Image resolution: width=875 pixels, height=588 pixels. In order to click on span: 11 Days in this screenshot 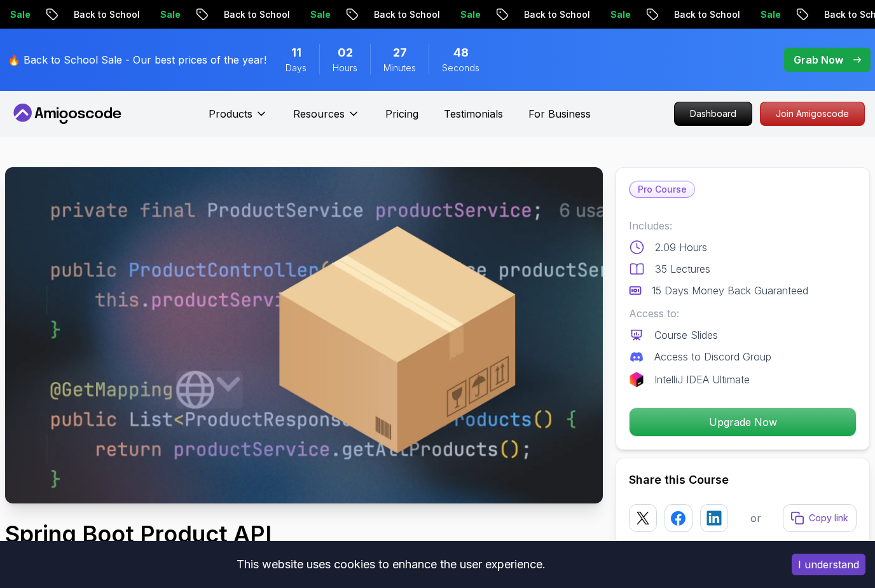, I will do `click(297, 52)`.